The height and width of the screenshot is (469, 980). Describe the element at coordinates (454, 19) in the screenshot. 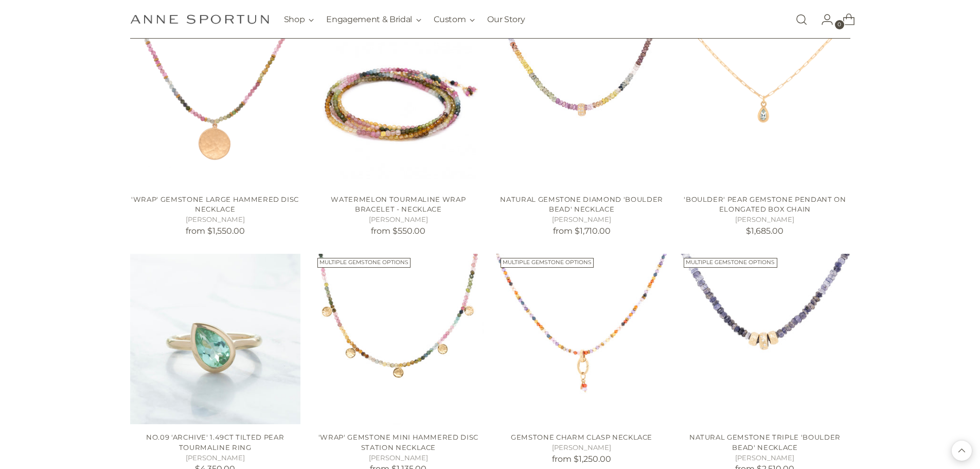

I see `button: Custom` at that location.